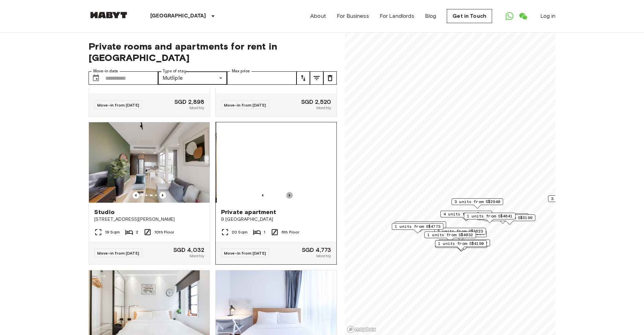 This screenshot has width=644, height=335. I want to click on span: SGD 2,898, so click(189, 102).